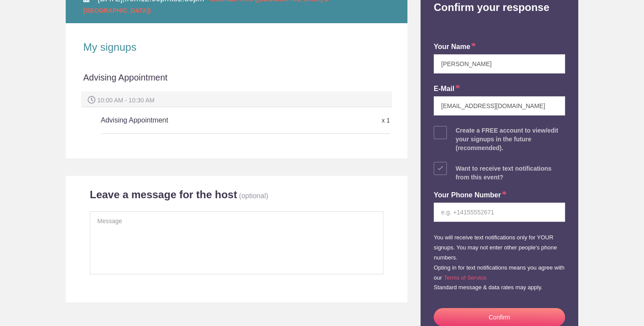  I want to click on a: Terms of Service., so click(465, 278).